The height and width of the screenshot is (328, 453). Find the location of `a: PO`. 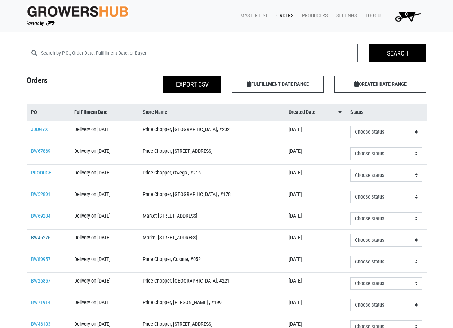

a: PO is located at coordinates (48, 112).